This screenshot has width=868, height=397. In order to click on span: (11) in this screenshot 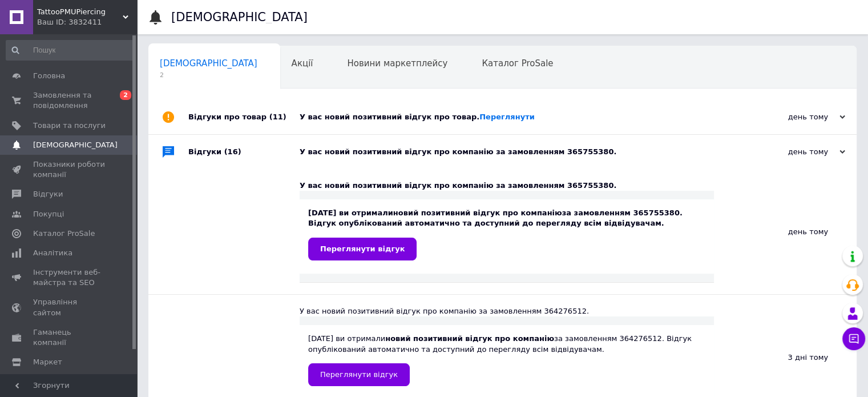, I will do `click(278, 117)`.